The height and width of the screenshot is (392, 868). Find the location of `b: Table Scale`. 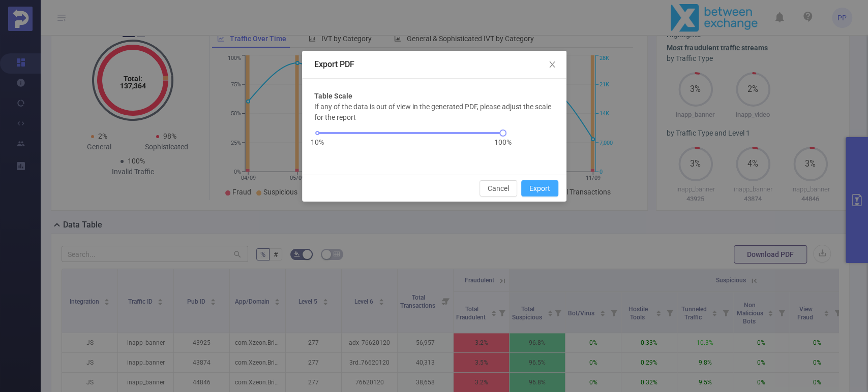

b: Table Scale is located at coordinates (333, 96).